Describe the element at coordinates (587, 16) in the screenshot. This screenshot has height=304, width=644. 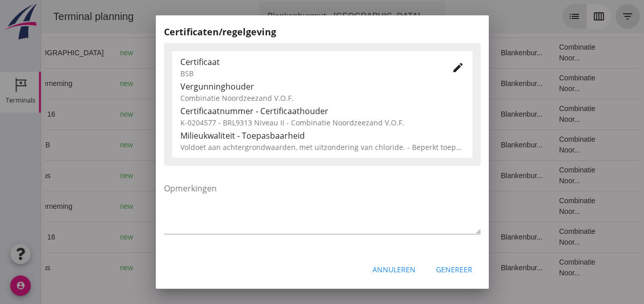
I see `i: filter_list` at that location.